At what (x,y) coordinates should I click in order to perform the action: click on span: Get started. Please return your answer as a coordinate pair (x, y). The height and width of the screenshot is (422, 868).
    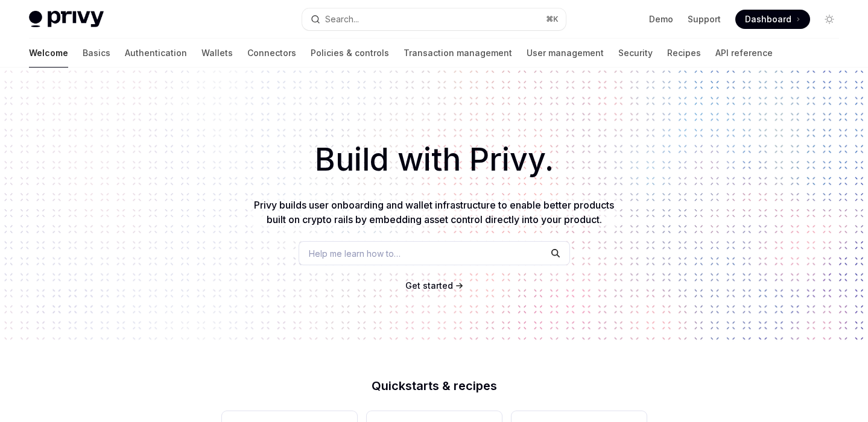
    Looking at the image, I should click on (429, 285).